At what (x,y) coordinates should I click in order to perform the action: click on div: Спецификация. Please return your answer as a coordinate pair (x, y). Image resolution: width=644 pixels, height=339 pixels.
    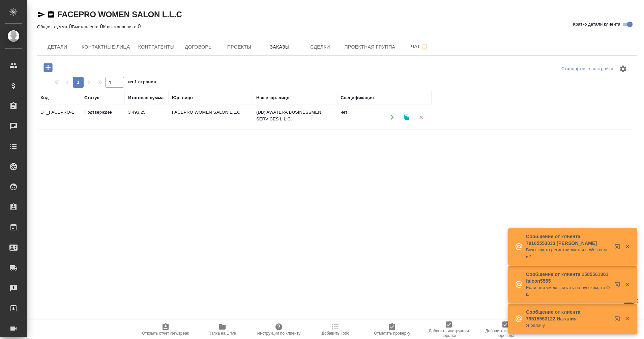
    Looking at the image, I should click on (357, 98).